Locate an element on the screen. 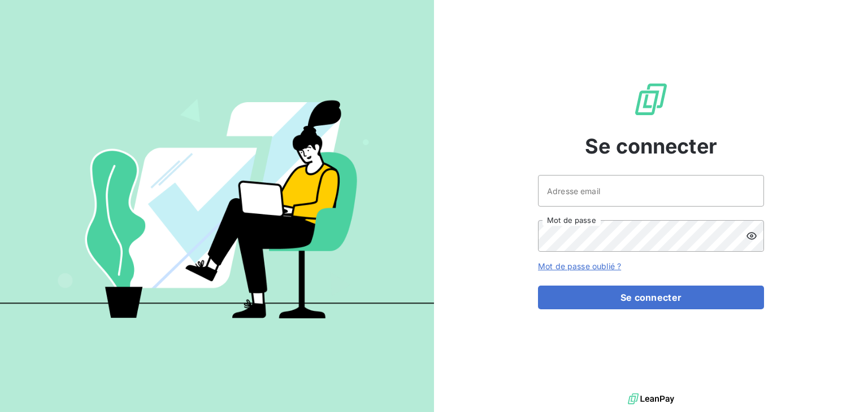  img: logo is located at coordinates (651, 399).